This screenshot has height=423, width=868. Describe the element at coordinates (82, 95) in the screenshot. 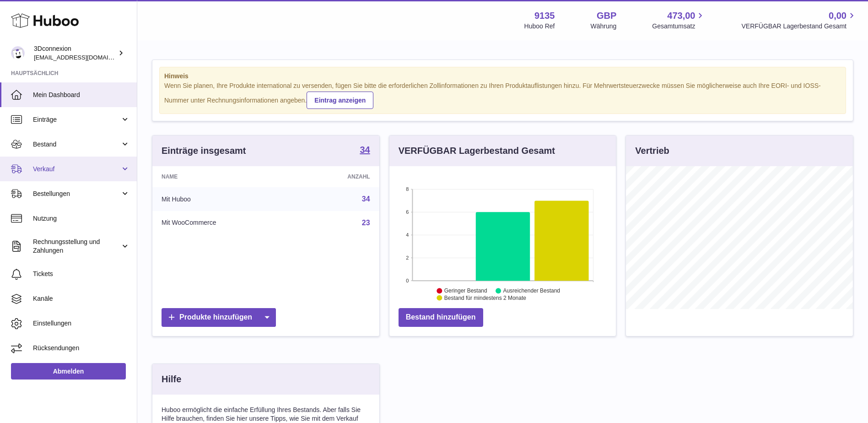

I see `span: Mein Dashboard` at that location.